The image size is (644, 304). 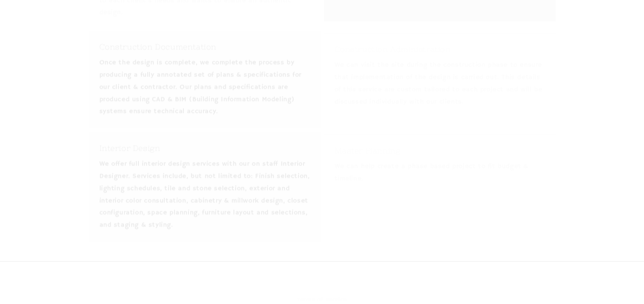 What do you see at coordinates (204, 76) in the screenshot?
I see `p: Once the design is complete, we complete the process by producing a fully annotated set of plans ...` at bounding box center [204, 76].